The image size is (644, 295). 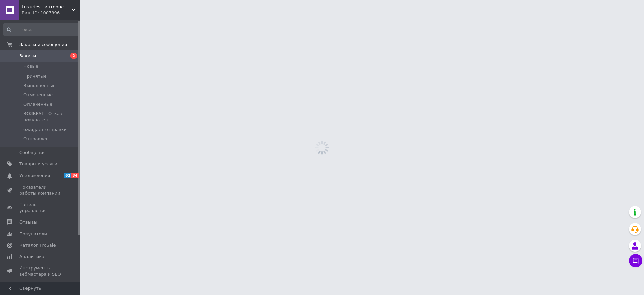 What do you see at coordinates (35, 76) in the screenshot?
I see `span: Принятые` at bounding box center [35, 76].